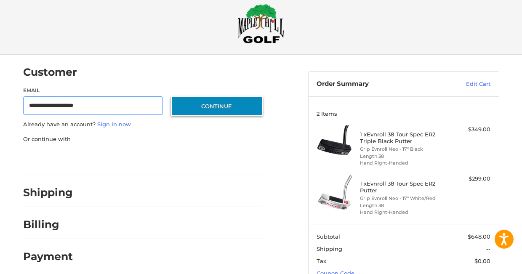  What do you see at coordinates (402, 187) in the screenshot?
I see `h4: 1 x Evnroll 38 Tour Spec ER2 Putter` at bounding box center [402, 187].